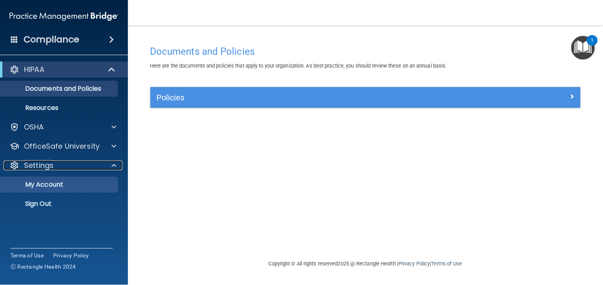  I want to click on span: Here are the documents and policies that apply to your organization. As best practice, you should..., so click(298, 66).